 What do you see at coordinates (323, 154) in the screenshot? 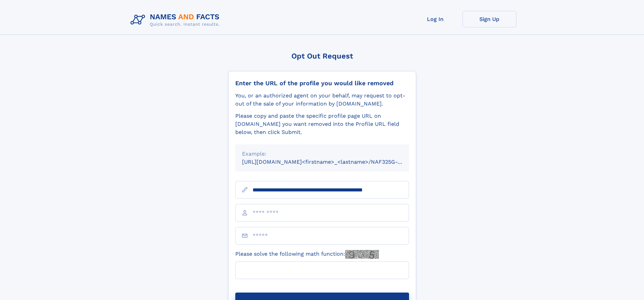
I see `div: Example:` at bounding box center [323, 154].